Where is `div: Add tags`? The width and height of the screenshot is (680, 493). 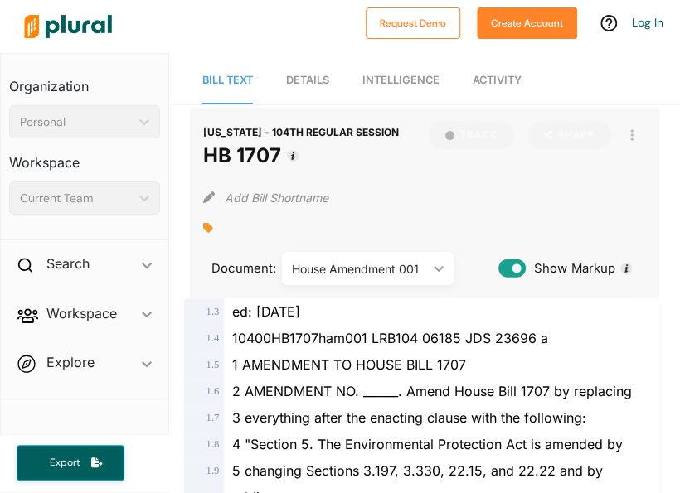 div: Add tags is located at coordinates (208, 228).